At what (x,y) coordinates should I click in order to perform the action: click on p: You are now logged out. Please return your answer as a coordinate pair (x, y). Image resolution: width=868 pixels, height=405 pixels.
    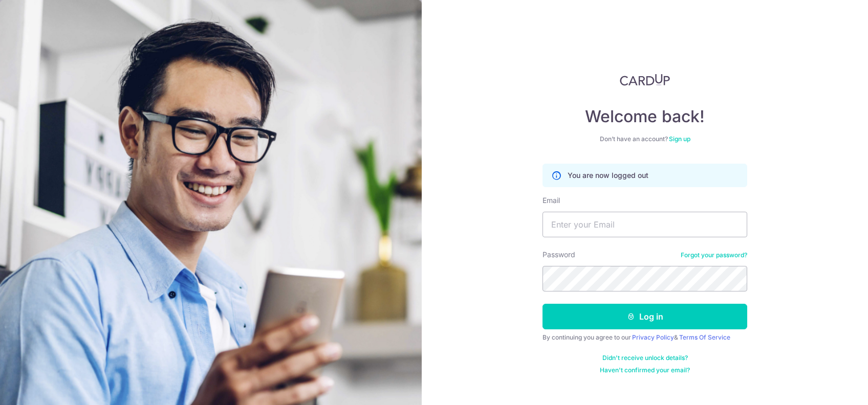
    Looking at the image, I should click on (608, 176).